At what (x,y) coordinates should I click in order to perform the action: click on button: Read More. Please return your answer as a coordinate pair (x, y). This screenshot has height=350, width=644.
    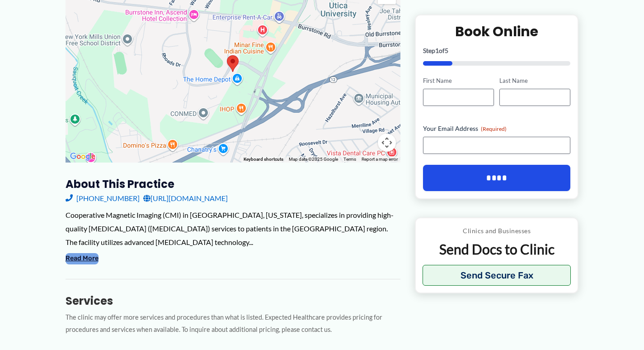
    Looking at the image, I should click on (82, 258).